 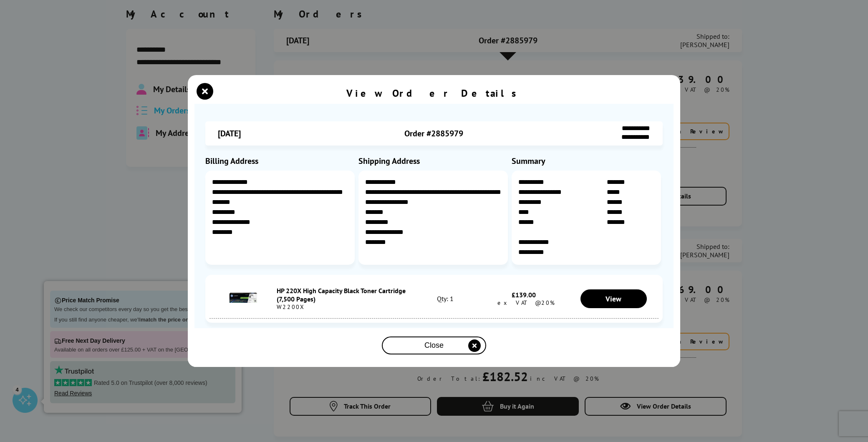 What do you see at coordinates (344, 307) in the screenshot?
I see `div: W2200X` at bounding box center [344, 307].